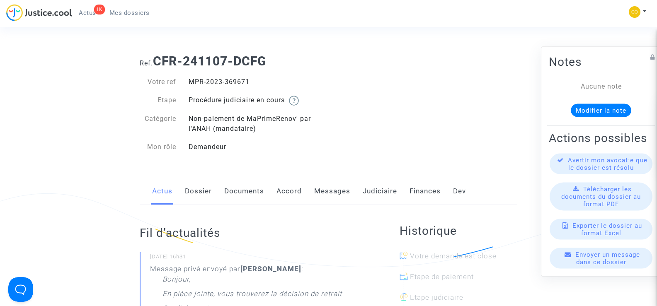 This screenshot has width=657, height=306. I want to click on a: Dossier, so click(198, 192).